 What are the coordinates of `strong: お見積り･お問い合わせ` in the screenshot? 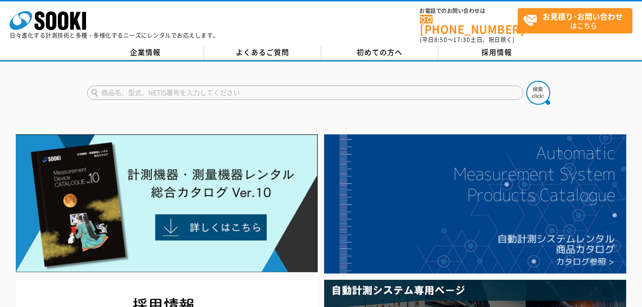 It's located at (583, 16).